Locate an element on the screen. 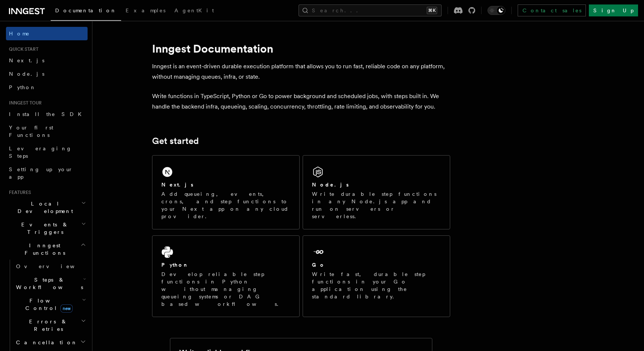 Image resolution: width=644 pixels, height=351 pixels. a: Node.jsWrite durable step functions in any Node.js app and run on servers or serverless. is located at coordinates (376, 192).